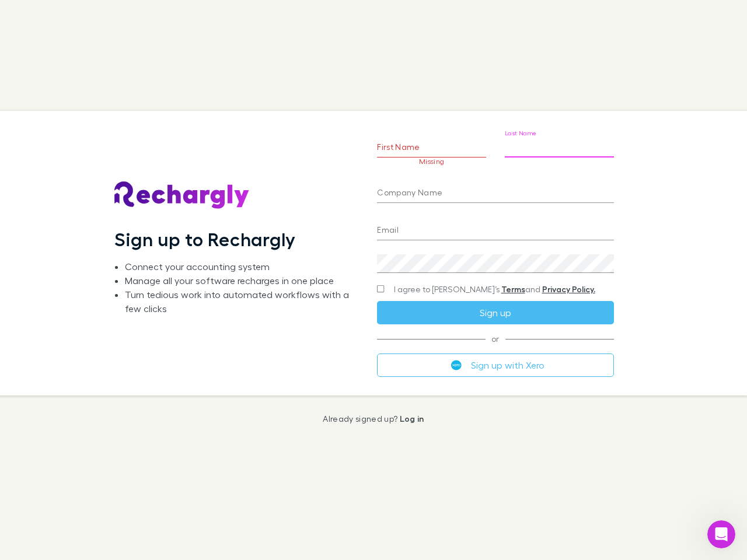 The width and height of the screenshot is (747, 560). I want to click on a: Privacy Policy., so click(569, 289).